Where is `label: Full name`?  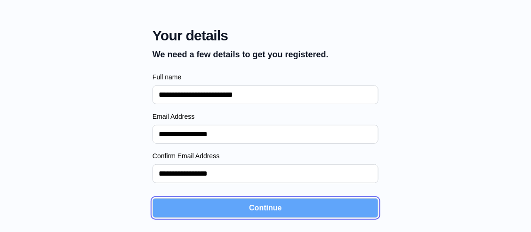
label: Full name is located at coordinates (265, 77).